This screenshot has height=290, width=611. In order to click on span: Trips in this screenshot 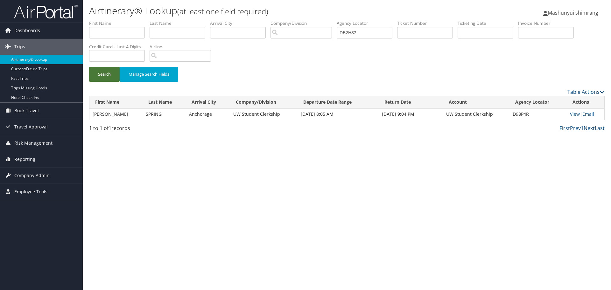, I will do `click(20, 47)`.